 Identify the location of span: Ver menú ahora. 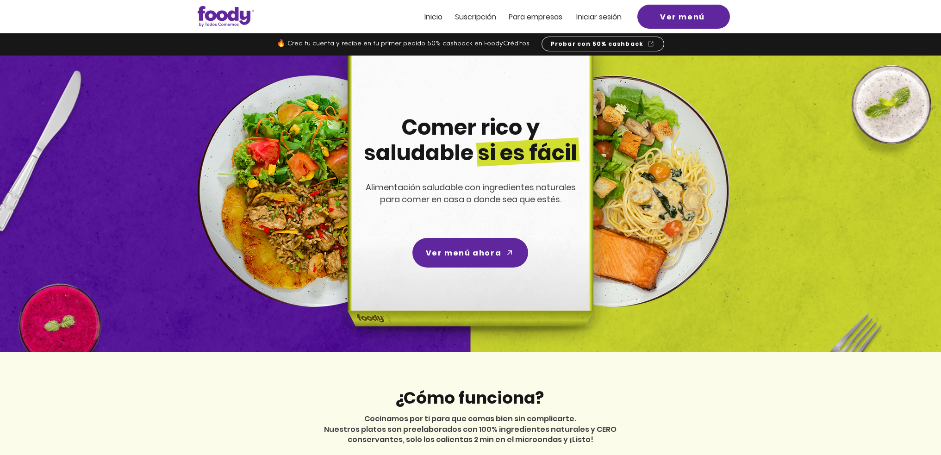
(463, 253).